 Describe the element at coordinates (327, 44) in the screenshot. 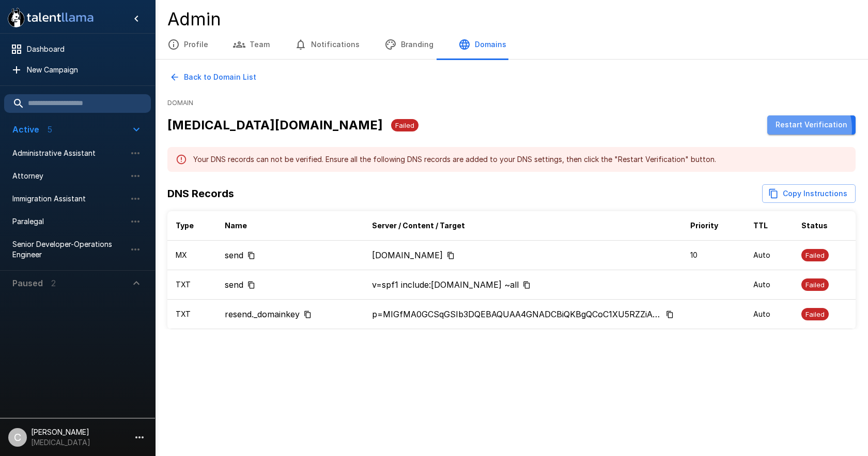

I see `button: Notifications` at that location.